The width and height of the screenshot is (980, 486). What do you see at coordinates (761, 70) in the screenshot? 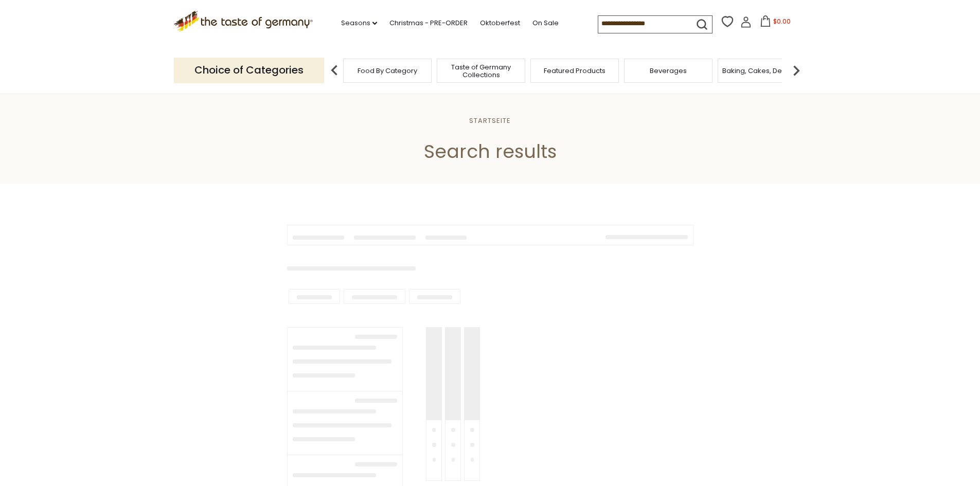
I see `span: Baking, Cakes, Desserts` at bounding box center [761, 70].